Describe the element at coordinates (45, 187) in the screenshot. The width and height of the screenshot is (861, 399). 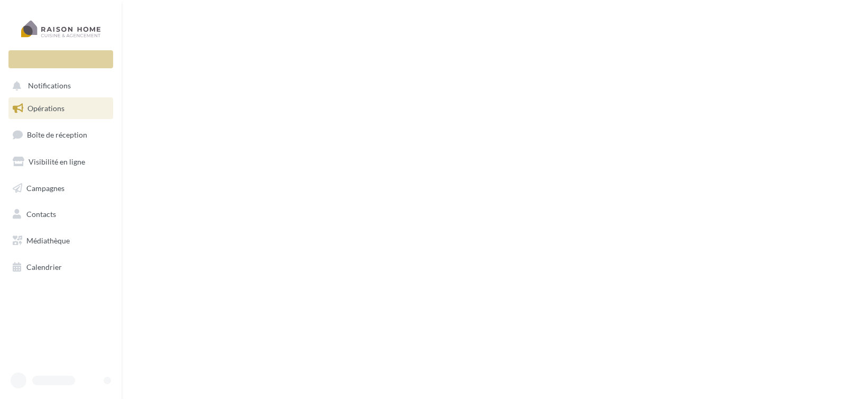
I see `span: Campagnes` at that location.